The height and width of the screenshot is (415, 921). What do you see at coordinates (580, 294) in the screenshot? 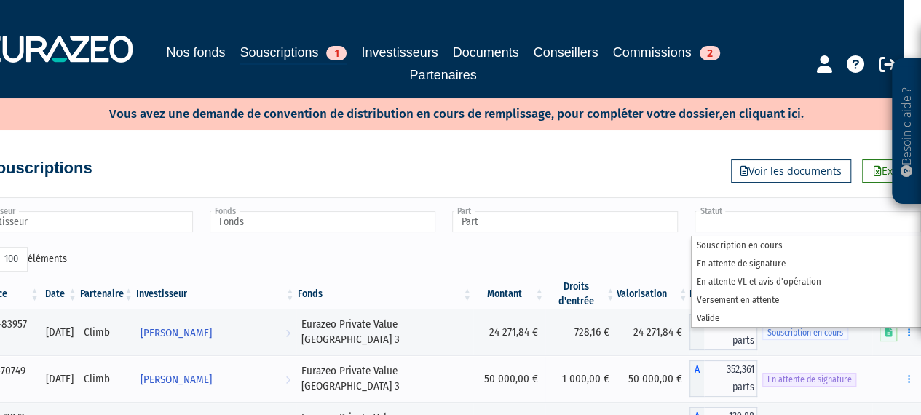
I see `th: Droits d'entrée: activer pour trier la colonne par ordre croissant` at bounding box center [580, 294].